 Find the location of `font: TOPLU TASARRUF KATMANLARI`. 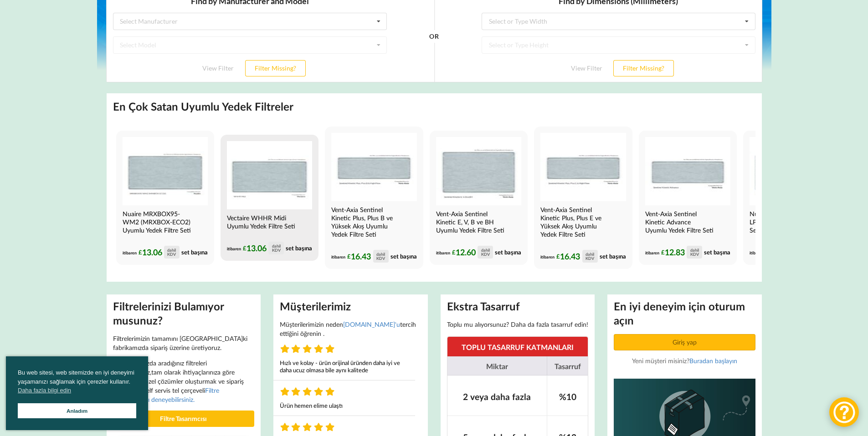

font: TOPLU TASARRUF KATMANLARI is located at coordinates (518, 347).